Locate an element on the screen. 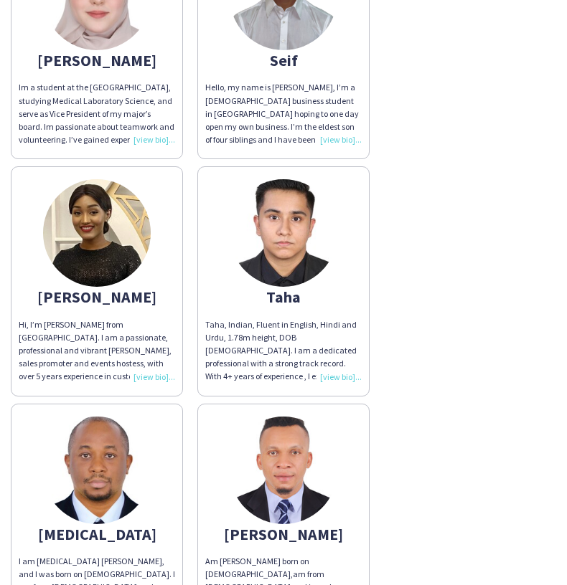 The width and height of the screenshot is (567, 585). img: thumb-6792819cd8444.jpeg is located at coordinates (97, 233).